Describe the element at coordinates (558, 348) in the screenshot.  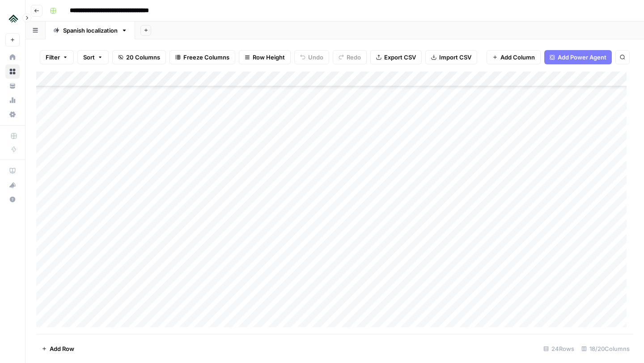
I see `div: 24 Rows` at that location.